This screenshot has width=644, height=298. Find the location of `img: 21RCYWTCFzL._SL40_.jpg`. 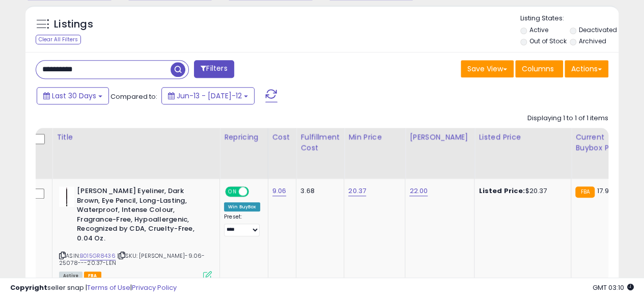

img: 21RCYWTCFzL._SL40_.jpg is located at coordinates (67, 197).